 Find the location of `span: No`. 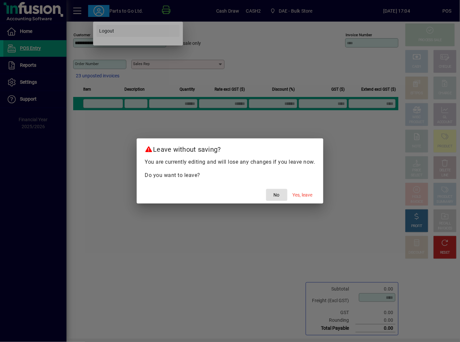

span: No is located at coordinates (277, 195).